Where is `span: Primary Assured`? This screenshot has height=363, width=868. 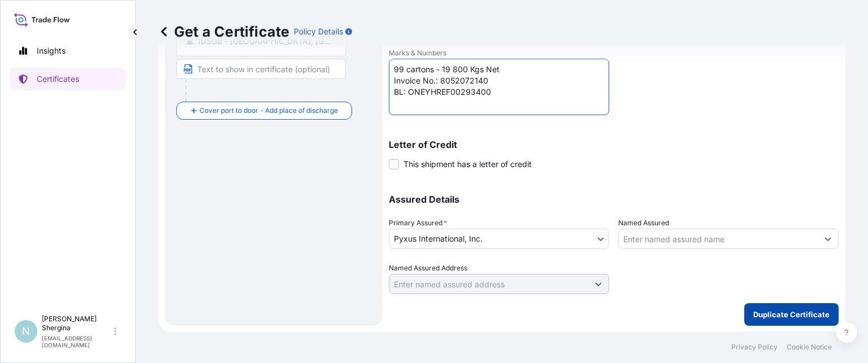
span: Primary Assured is located at coordinates (418, 223).